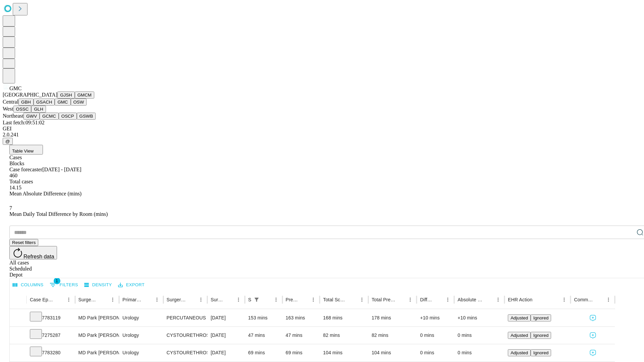  I want to click on div: +10 mins, so click(479, 318).